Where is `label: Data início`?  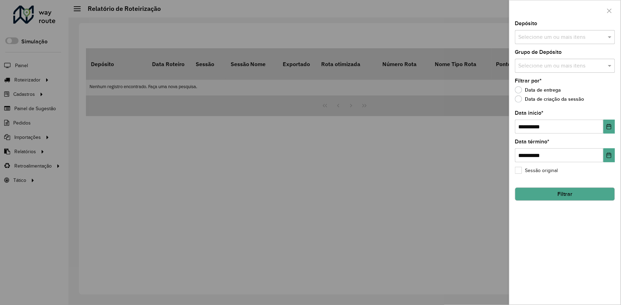 label: Data início is located at coordinates (530, 113).